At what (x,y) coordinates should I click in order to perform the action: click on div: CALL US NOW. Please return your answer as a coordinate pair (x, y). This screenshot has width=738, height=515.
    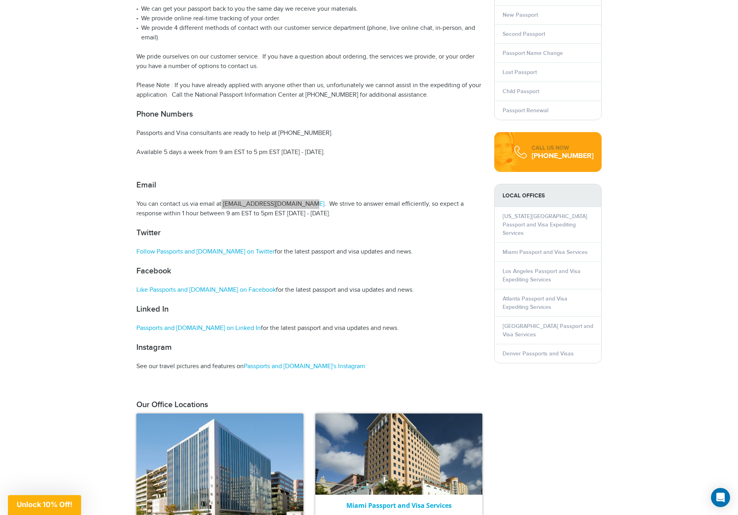
    Looking at the image, I should click on (563, 148).